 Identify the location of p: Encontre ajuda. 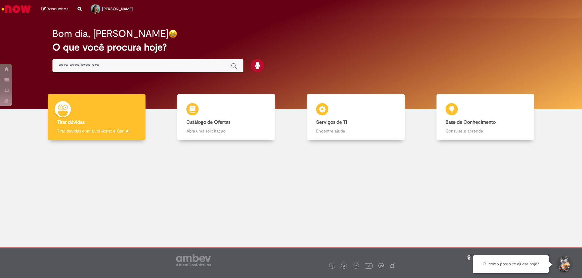
(356, 131).